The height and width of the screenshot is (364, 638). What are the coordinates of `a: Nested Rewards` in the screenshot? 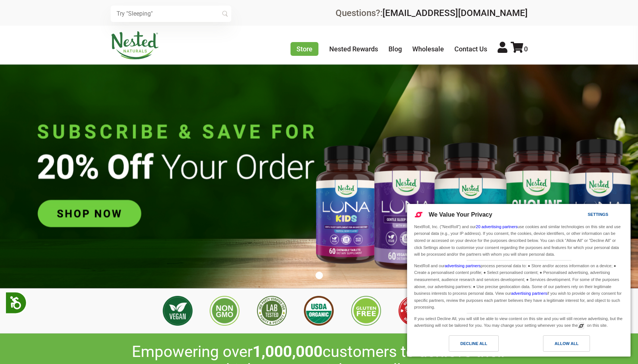 It's located at (354, 49).